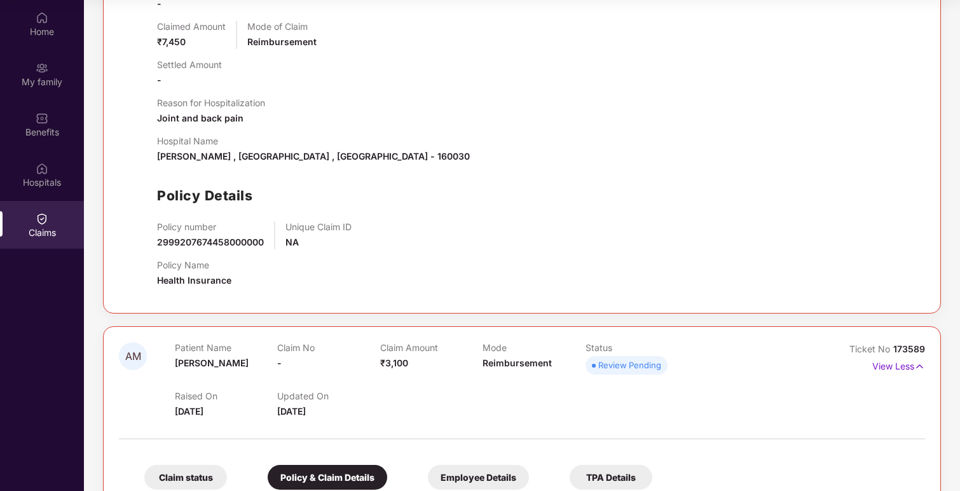  I want to click on span: ₹3,100, so click(394, 362).